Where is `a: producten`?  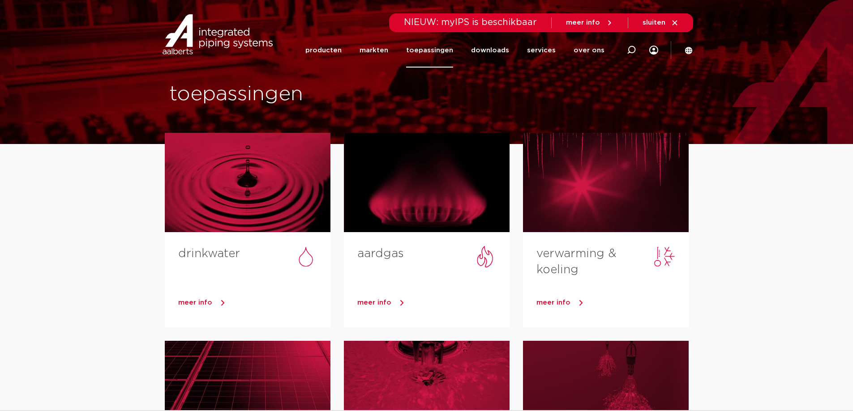
a: producten is located at coordinates (323, 50).